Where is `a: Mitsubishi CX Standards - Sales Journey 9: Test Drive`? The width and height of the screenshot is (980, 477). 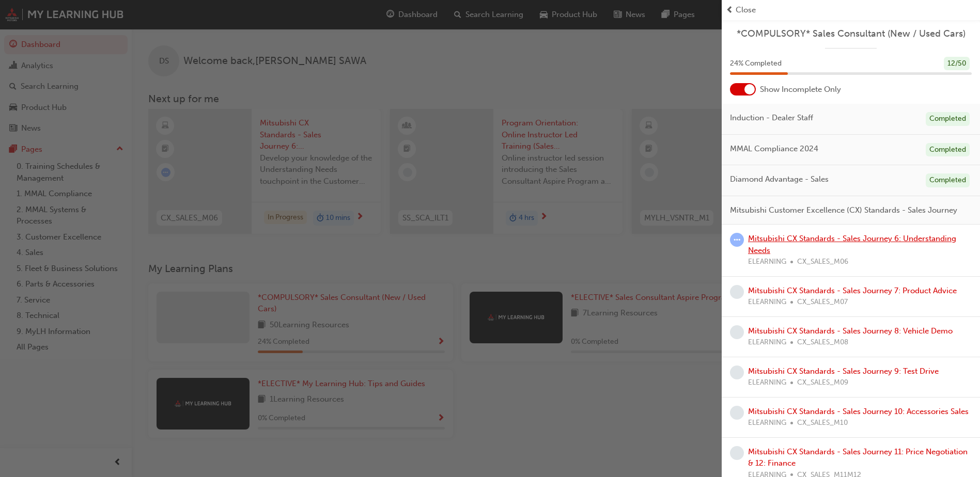
a: Mitsubishi CX Standards - Sales Journey 9: Test Drive is located at coordinates (843, 371).